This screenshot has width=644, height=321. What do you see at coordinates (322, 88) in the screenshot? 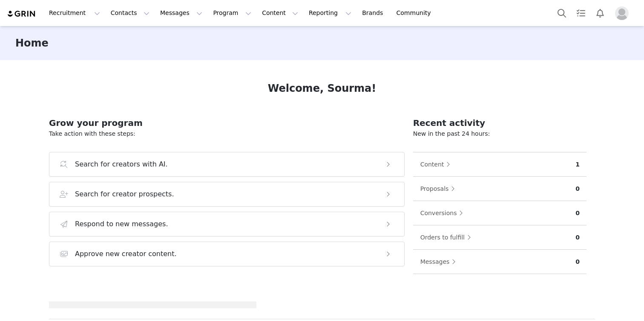
I see `h1: Welcome, Sourma!` at bounding box center [322, 88].